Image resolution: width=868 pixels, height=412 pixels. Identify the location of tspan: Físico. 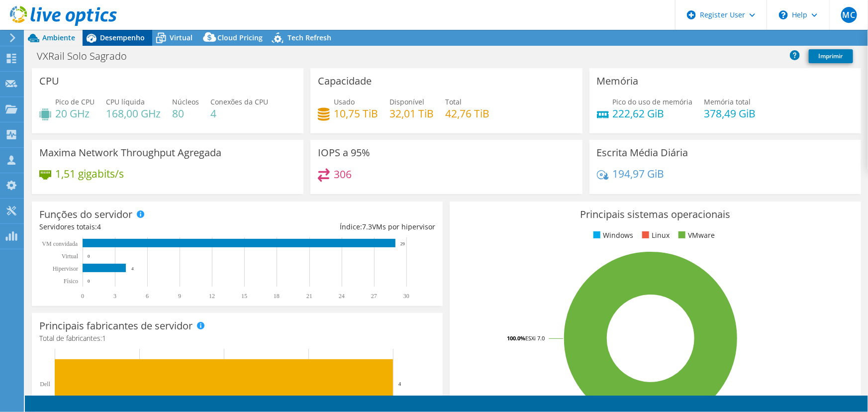
(71, 281).